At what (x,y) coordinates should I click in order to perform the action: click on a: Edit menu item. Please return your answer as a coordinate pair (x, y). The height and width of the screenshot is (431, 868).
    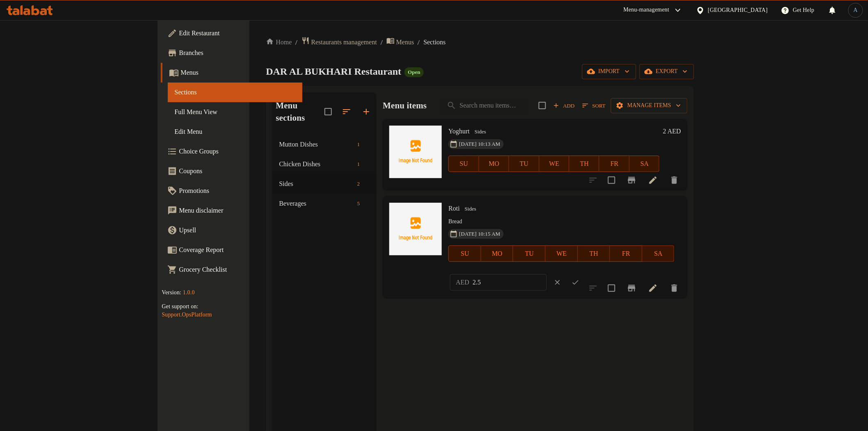
    Looking at the image, I should click on (653, 288).